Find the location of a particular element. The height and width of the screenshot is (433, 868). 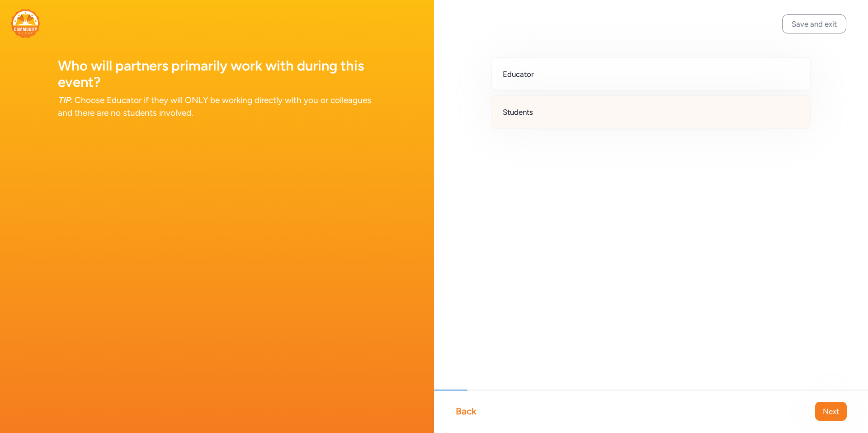

div: Back is located at coordinates (466, 411).